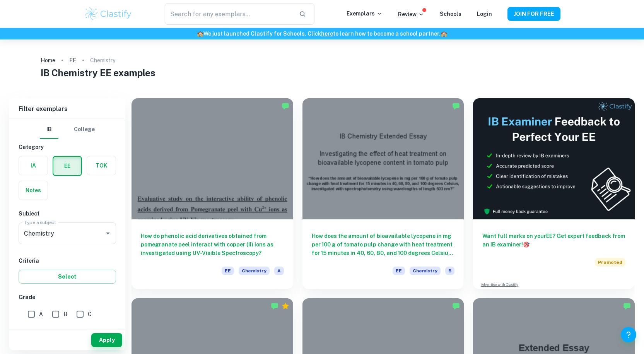  Describe the element at coordinates (33, 165) in the screenshot. I see `button: IA` at that location.